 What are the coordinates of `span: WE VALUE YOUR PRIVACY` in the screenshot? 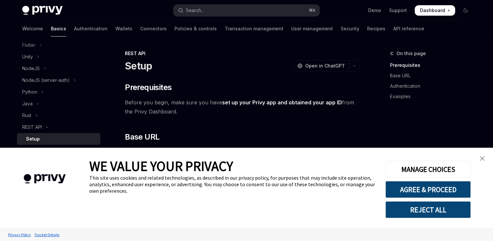 It's located at (161, 166).